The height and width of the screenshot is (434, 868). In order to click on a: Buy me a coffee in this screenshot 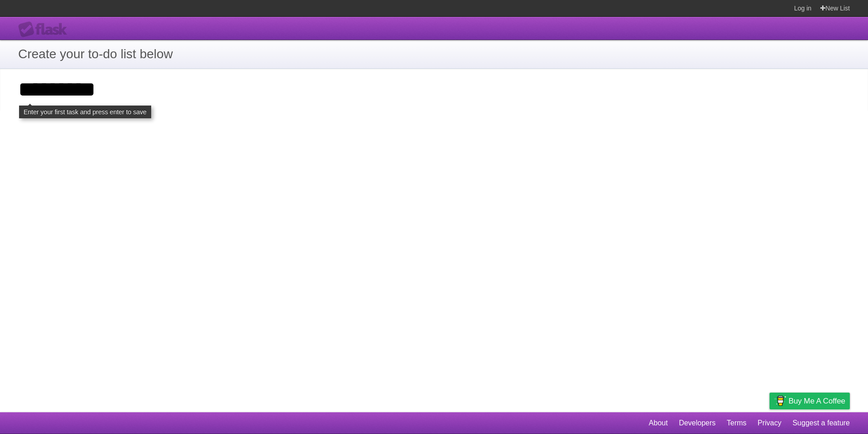, I will do `click(810, 401)`.